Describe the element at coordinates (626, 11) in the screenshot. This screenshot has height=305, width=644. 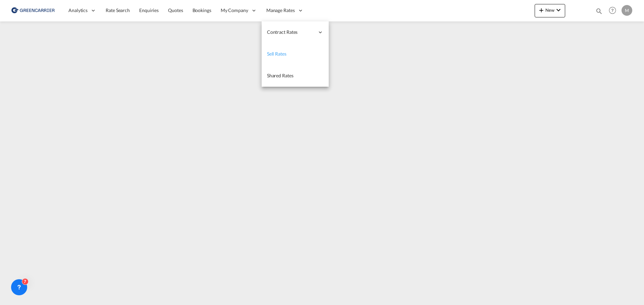
I see `div: M` at that location.